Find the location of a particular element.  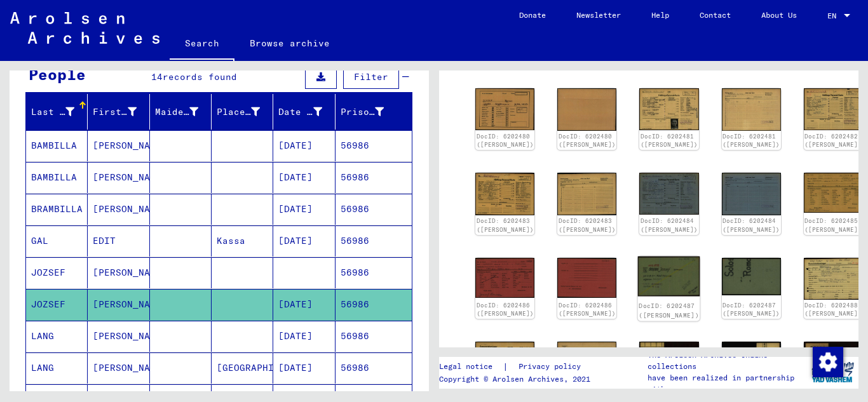

mat-header-cell: Date of Birth is located at coordinates (304, 111).